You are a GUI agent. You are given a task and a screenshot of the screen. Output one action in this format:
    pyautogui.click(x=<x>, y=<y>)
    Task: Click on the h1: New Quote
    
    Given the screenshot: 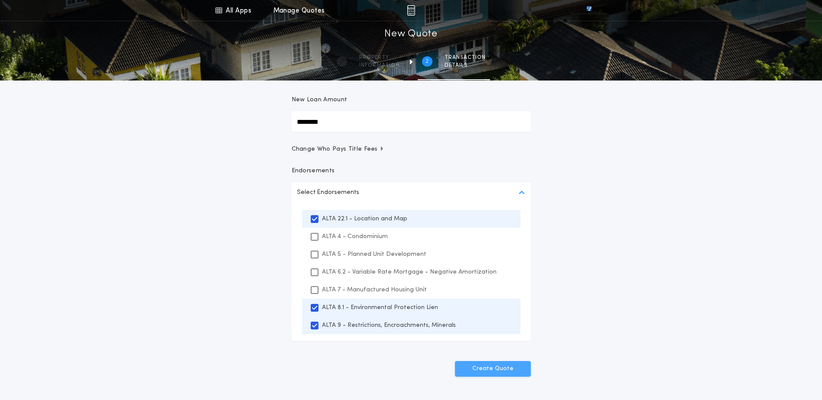 What is the action you would take?
    pyautogui.click(x=411, y=34)
    